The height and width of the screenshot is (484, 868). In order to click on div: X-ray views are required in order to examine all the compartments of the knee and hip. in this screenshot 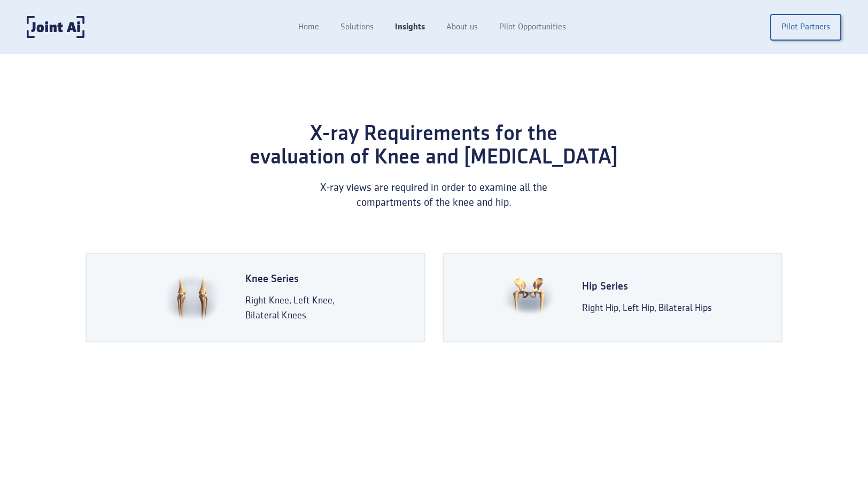, I will do `click(434, 195)`.